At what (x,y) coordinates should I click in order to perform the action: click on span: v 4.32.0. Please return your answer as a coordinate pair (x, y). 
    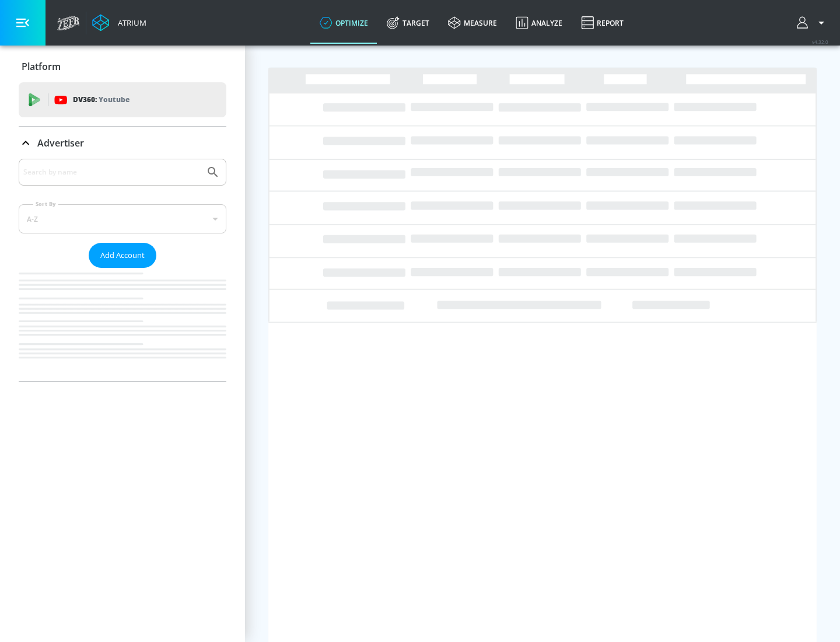
    Looking at the image, I should click on (820, 41).